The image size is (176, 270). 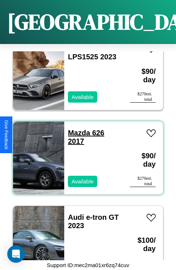 I want to click on div: Open Intercom Messenger, so click(x=16, y=254).